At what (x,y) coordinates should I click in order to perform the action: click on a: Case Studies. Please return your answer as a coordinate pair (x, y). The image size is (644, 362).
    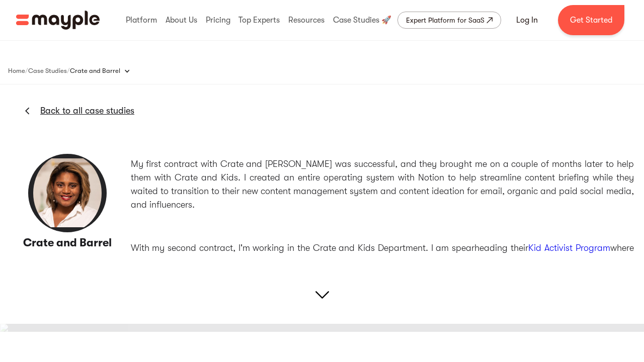
    Looking at the image, I should click on (47, 71).